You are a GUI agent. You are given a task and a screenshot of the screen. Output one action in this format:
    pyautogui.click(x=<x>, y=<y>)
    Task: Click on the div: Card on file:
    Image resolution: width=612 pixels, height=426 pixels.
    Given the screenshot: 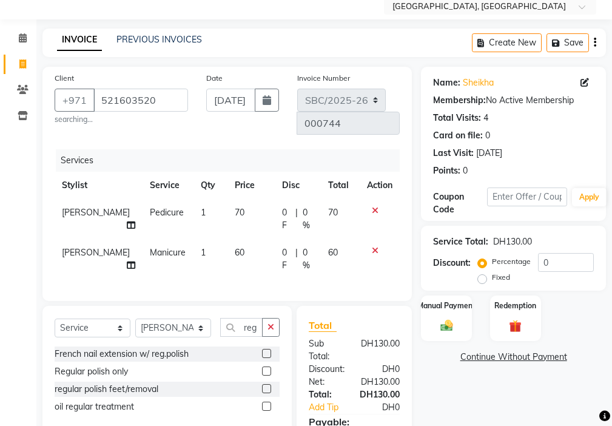 What is the action you would take?
    pyautogui.click(x=458, y=135)
    